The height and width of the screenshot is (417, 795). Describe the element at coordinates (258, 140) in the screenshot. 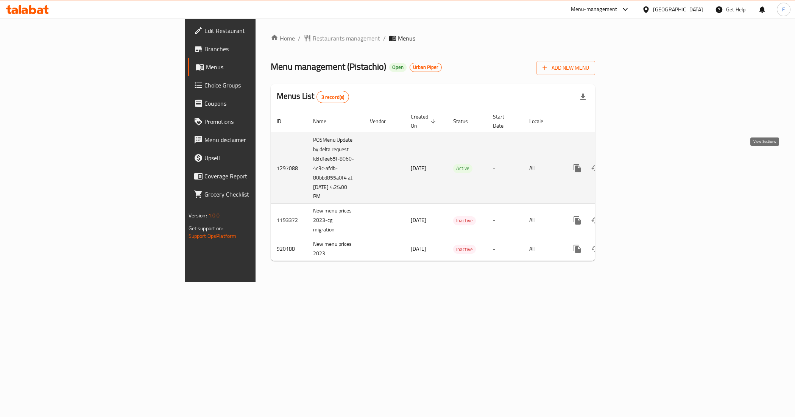

I see `span: Menu disclaimer` at that location.